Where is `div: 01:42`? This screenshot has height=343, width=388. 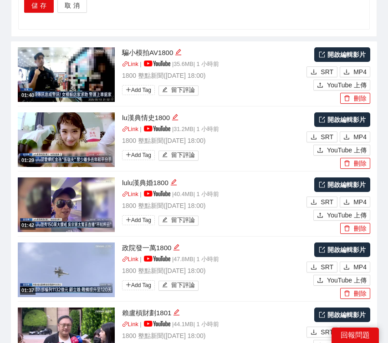 div: 01:42 is located at coordinates (28, 225).